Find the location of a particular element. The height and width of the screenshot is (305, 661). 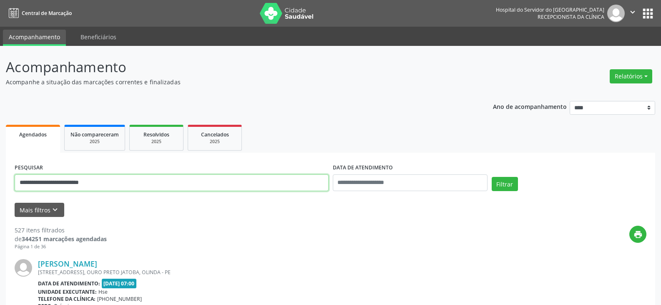

a: Beneficiários is located at coordinates (98, 37).